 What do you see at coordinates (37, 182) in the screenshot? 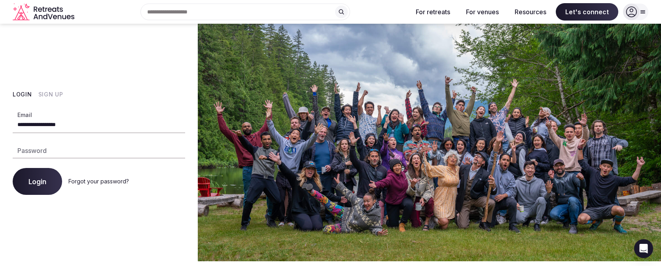
I see `span: Login` at bounding box center [37, 182].